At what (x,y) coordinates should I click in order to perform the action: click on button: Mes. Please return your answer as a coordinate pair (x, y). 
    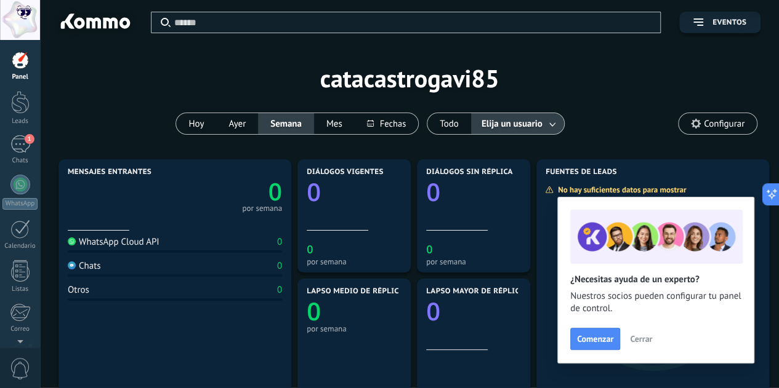
    Looking at the image, I should click on (334, 124).